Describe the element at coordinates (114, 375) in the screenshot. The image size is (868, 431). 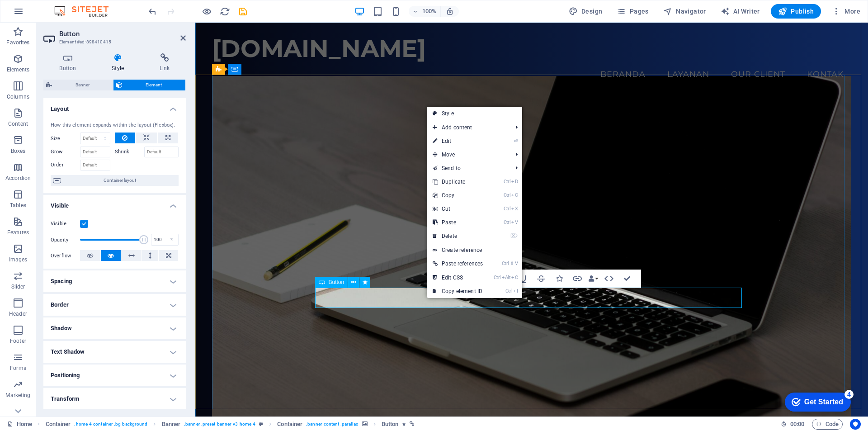
I see `h4: Positioning` at that location.